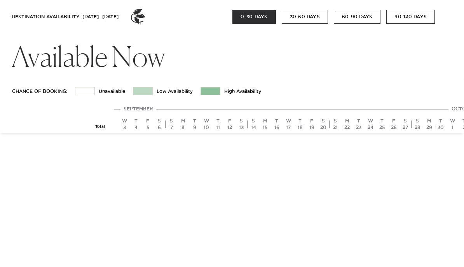 This screenshot has height=267, width=464. Describe the element at coordinates (124, 127) in the screenshot. I see `div: 3` at that location.